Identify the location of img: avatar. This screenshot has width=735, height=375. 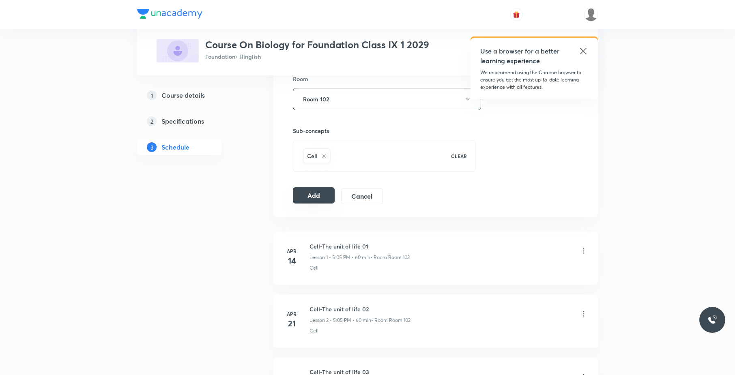
(516, 15).